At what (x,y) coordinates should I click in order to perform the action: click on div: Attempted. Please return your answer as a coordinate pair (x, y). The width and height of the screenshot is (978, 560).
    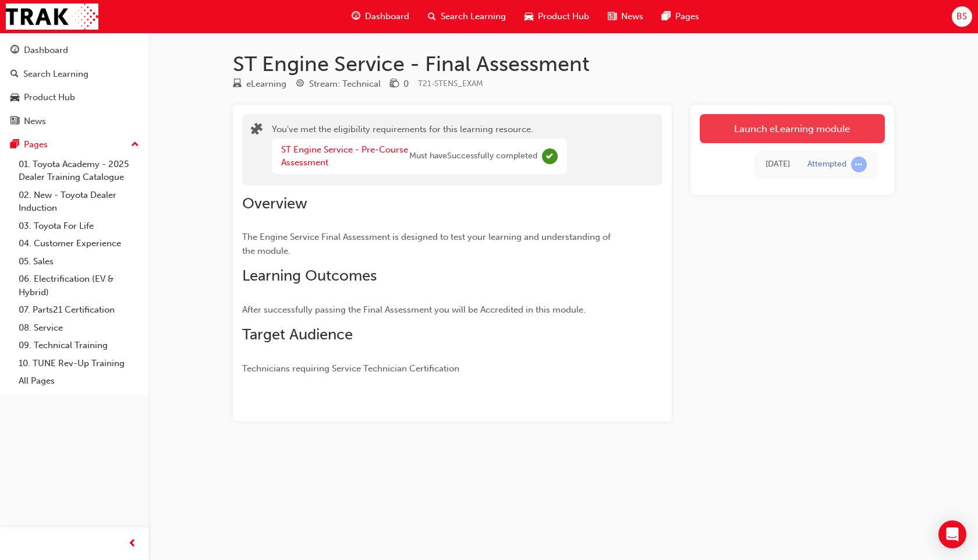
    Looking at the image, I should click on (827, 164).